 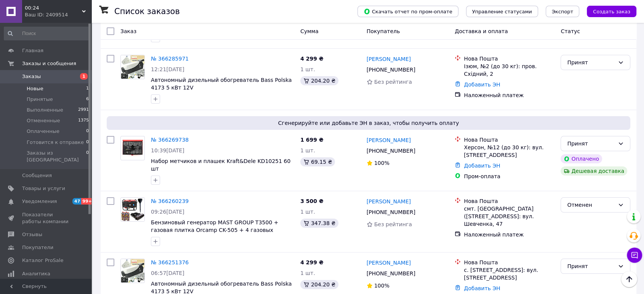 What do you see at coordinates (76, 201) in the screenshot?
I see `span: 47` at bounding box center [76, 201].